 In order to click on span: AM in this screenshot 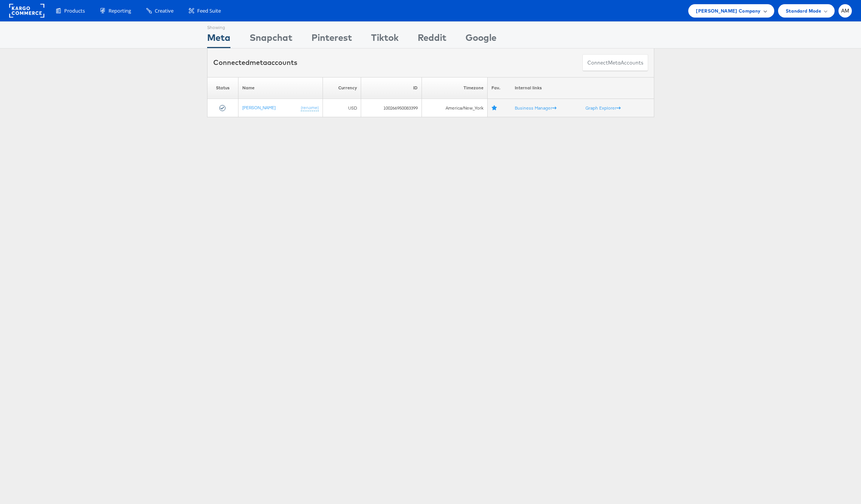, I will do `click(846, 11)`.